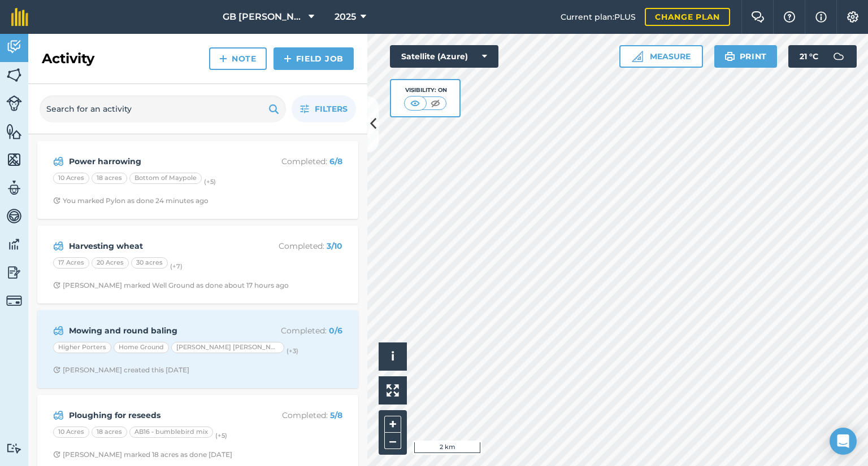  I want to click on span: 2025, so click(346, 17).